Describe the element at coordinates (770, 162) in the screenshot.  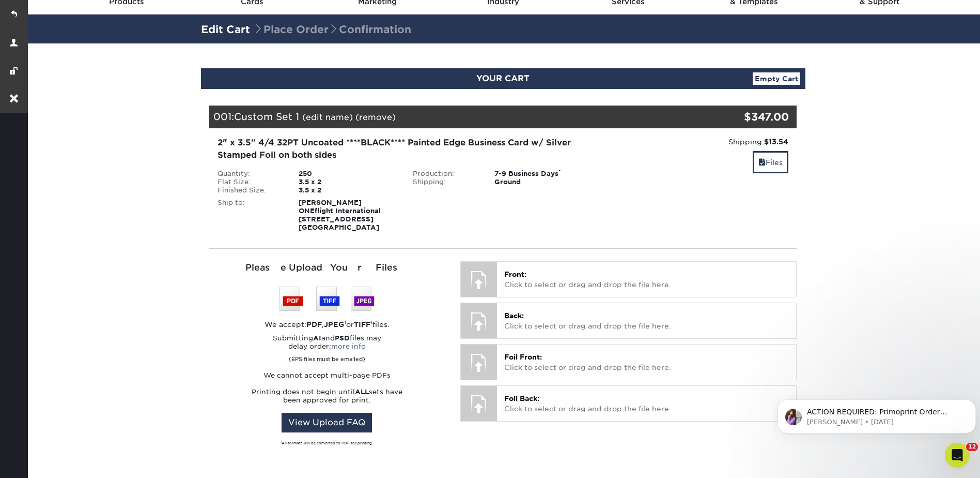
I see `a: Files` at that location.